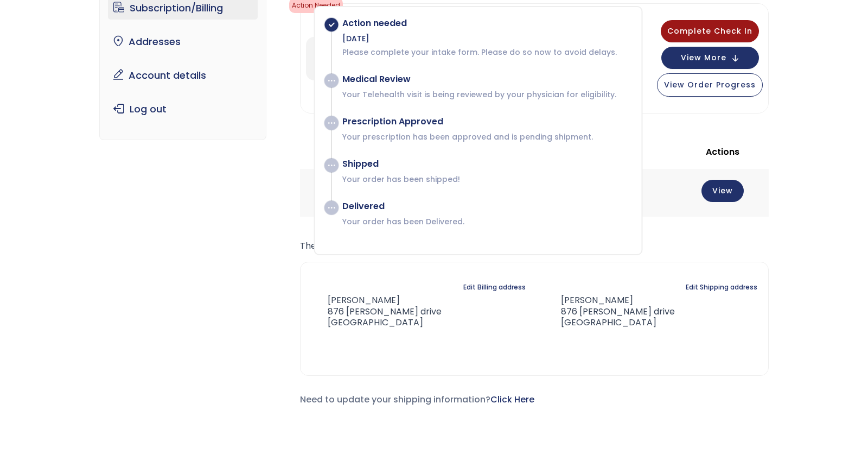 The image size is (868, 460). I want to click on span: Actions, so click(723, 151).